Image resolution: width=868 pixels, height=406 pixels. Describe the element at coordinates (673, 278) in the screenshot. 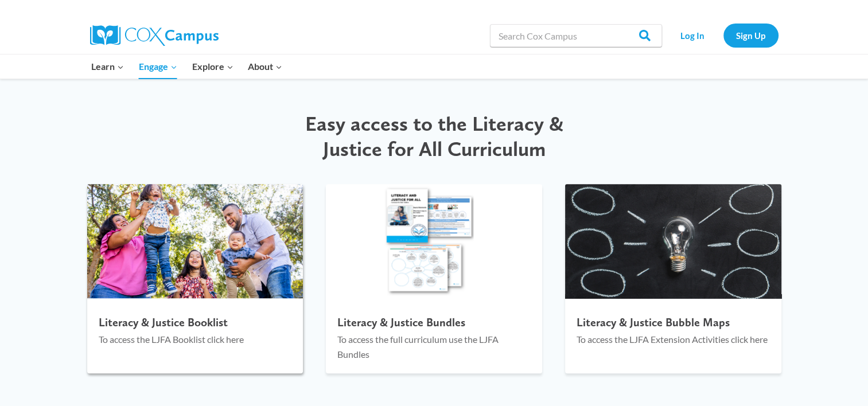

I see `a: Literacy & Justice Bubble Maps To access the LJFA Extension Activities click here` at that location.